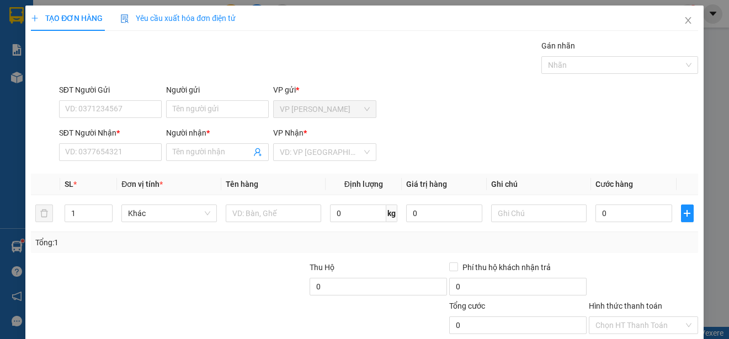 The height and width of the screenshot is (339, 729). What do you see at coordinates (288, 133) in the screenshot?
I see `span: VP Nhận` at bounding box center [288, 133].